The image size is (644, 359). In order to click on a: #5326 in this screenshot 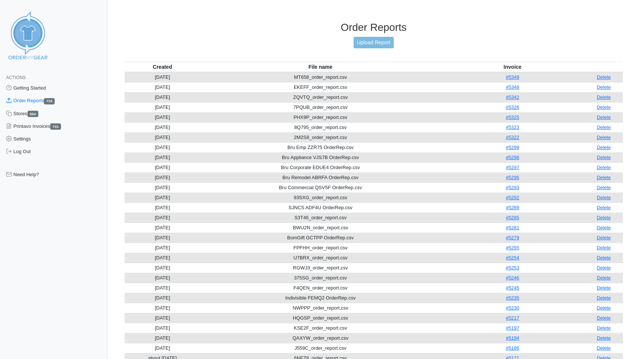, I will do `click(512, 107)`.